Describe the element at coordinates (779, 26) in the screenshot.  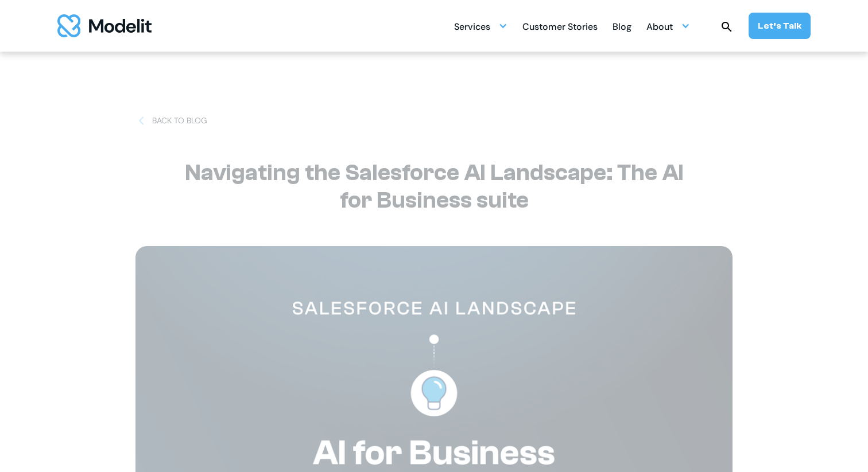
I see `a: Let’s Talk` at that location.